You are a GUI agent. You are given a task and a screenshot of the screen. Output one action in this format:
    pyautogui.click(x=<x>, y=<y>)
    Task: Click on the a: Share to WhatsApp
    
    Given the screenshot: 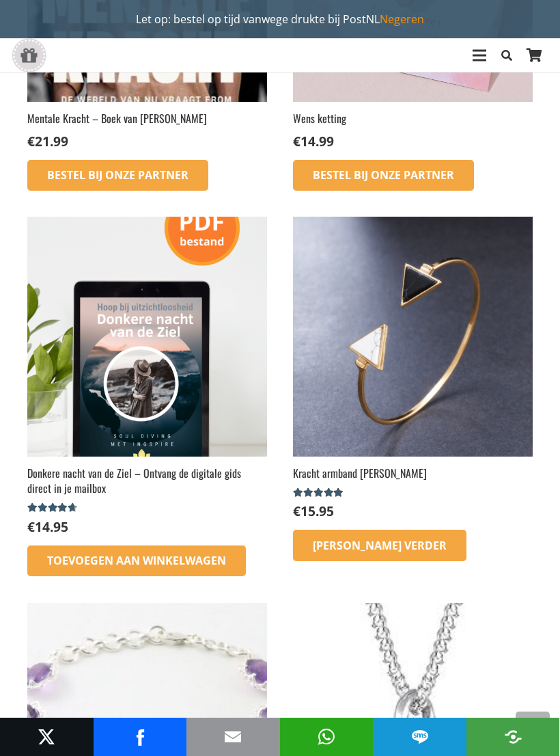 What is the action you would take?
    pyautogui.click(x=326, y=737)
    